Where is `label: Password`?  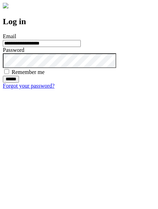
label: Password is located at coordinates (13, 50).